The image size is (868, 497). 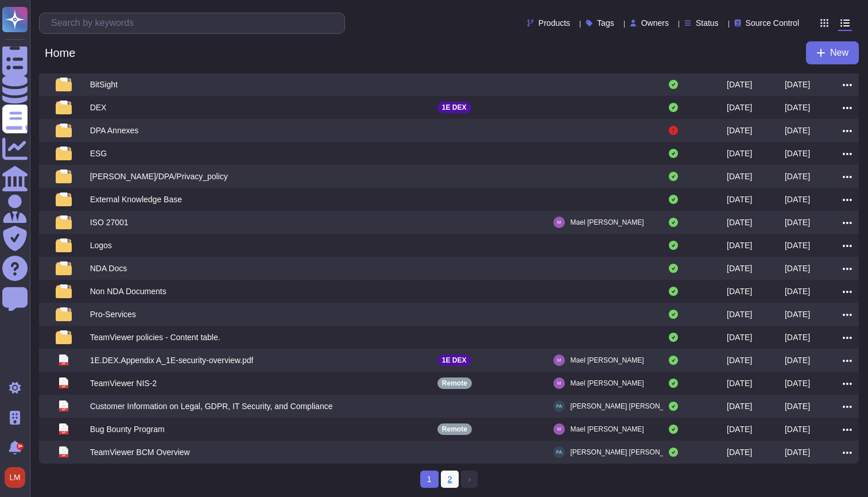 I want to click on input: Search by keywords, so click(x=195, y=23).